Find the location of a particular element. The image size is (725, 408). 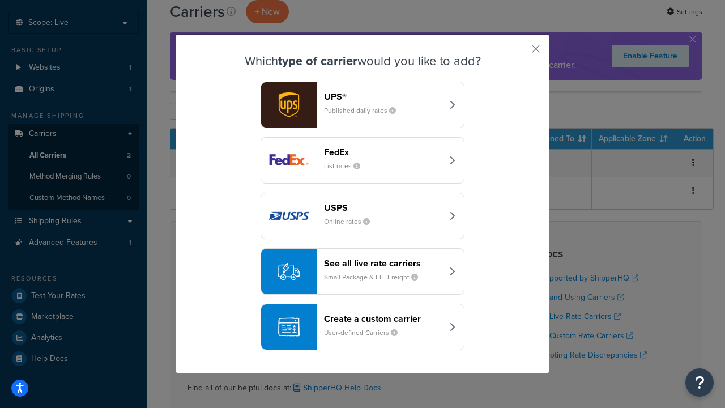

strong: type of carrier is located at coordinates (318, 61).